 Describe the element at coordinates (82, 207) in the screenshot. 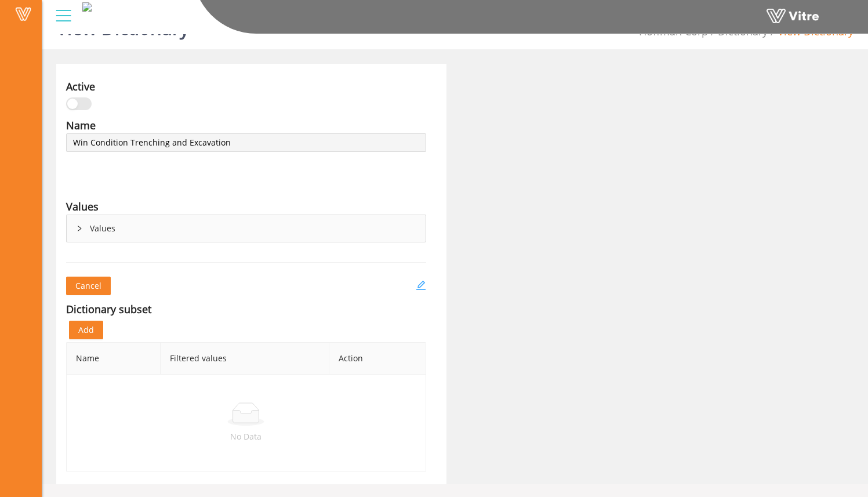

I see `div: Values` at that location.